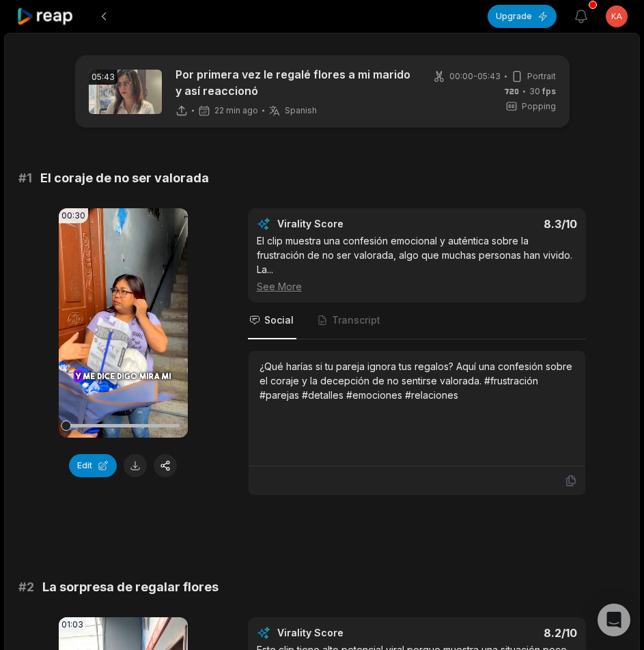 Image resolution: width=644 pixels, height=650 pixels. What do you see at coordinates (301, 111) in the screenshot?
I see `span: Spanish` at bounding box center [301, 111].